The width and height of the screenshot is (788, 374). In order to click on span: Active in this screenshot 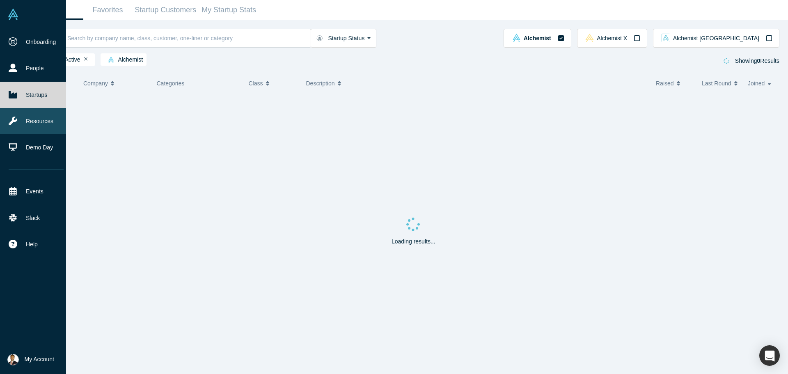, I will do `click(66, 60)`.